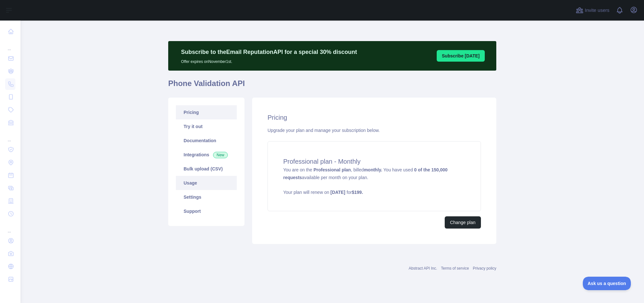 The image size is (644, 303). What do you see at coordinates (423, 268) in the screenshot?
I see `a: Abstract API Inc.` at bounding box center [423, 268].